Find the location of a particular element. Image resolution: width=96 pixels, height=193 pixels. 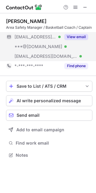

img: ContactOut v5.3.10 is located at coordinates (24, 7).